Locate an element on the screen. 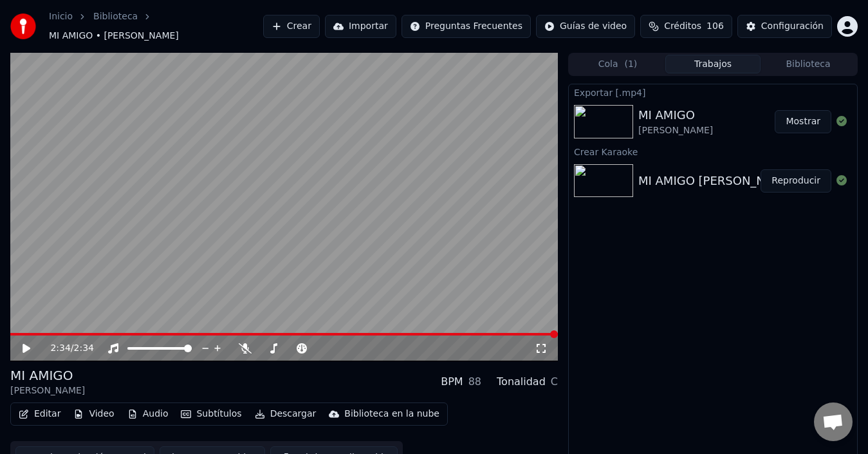 Image resolution: width=868 pixels, height=454 pixels. button: Mostrar is located at coordinates (803, 122).